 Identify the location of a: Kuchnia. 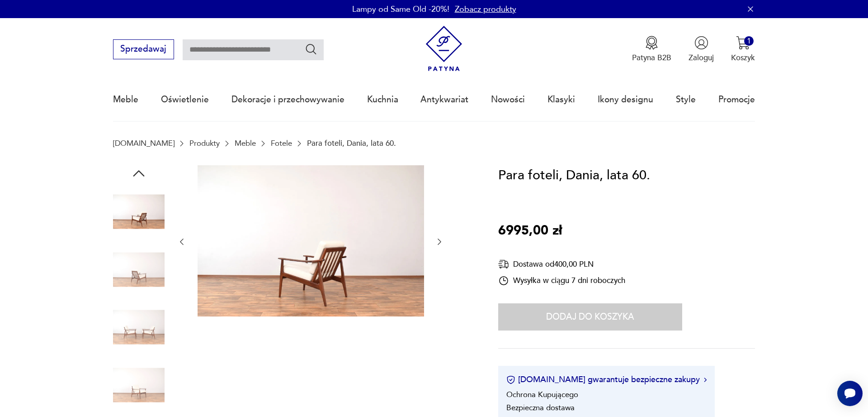
(383, 99).